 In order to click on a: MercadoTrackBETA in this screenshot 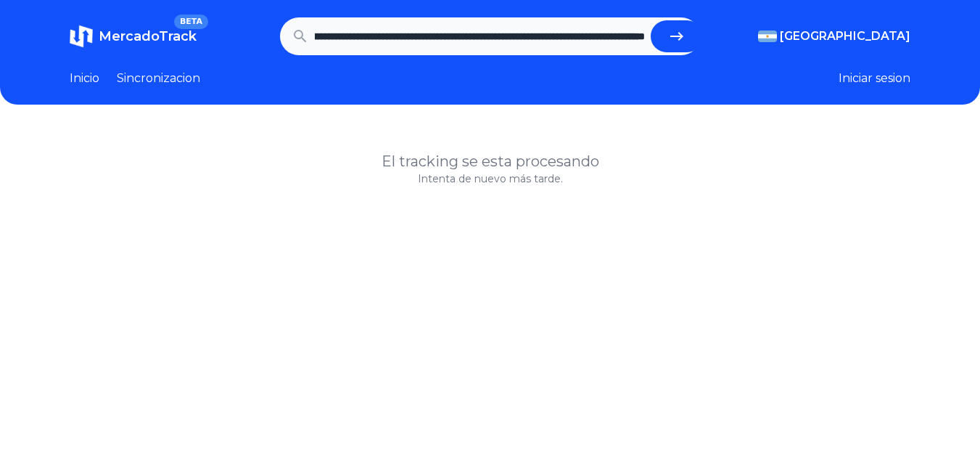, I will do `click(133, 36)`.